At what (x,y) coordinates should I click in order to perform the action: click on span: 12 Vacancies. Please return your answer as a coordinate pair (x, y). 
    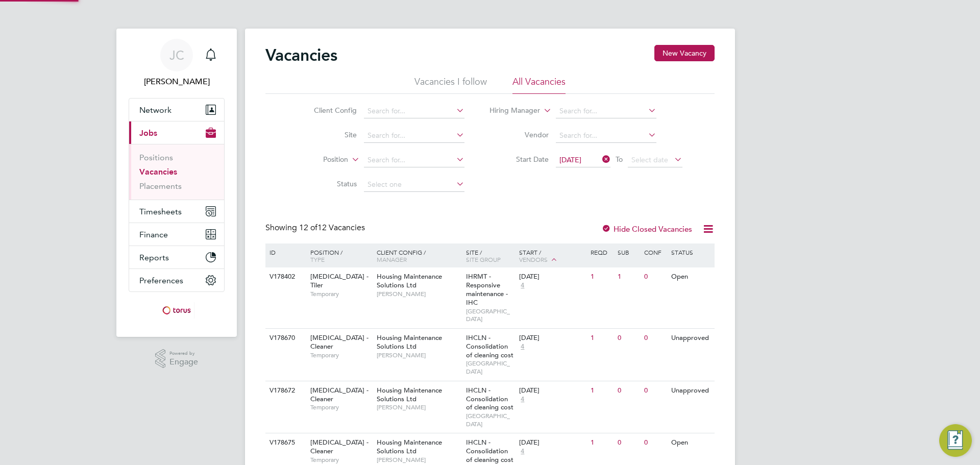
    Looking at the image, I should click on (332, 228).